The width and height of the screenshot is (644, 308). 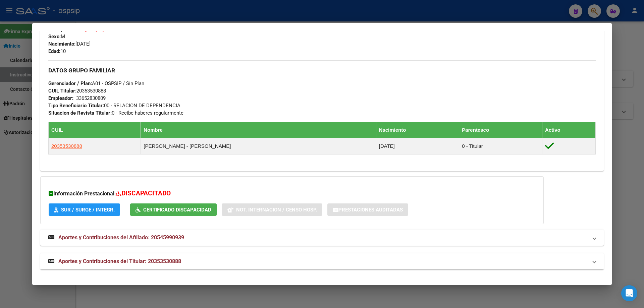 I want to click on span: DISCAPACITADO, so click(x=146, y=193).